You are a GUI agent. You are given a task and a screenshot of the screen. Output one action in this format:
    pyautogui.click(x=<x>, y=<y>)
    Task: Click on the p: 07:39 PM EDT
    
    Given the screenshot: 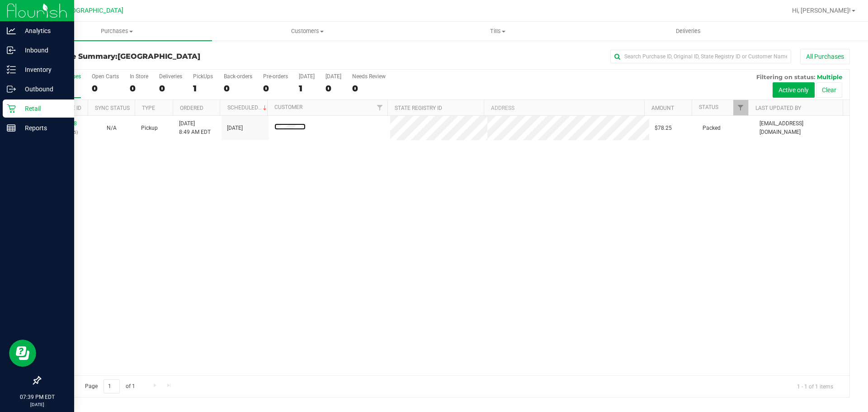 What is the action you would take?
    pyautogui.click(x=37, y=397)
    